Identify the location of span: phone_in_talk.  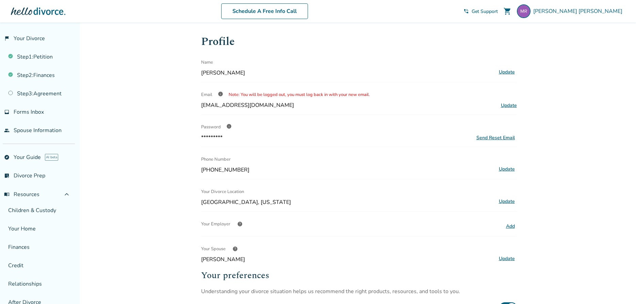
(466, 11).